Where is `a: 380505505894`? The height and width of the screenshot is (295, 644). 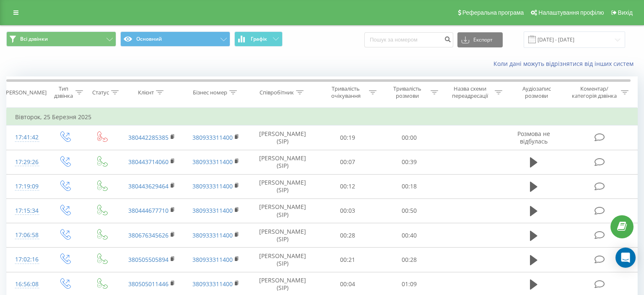 a: 380505505894 is located at coordinates (149, 259).